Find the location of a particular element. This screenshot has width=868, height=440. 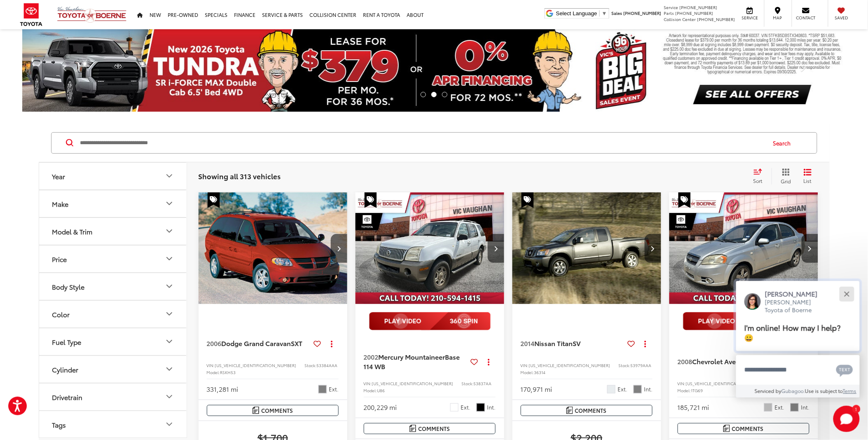

span: Select Language is located at coordinates (577, 13).